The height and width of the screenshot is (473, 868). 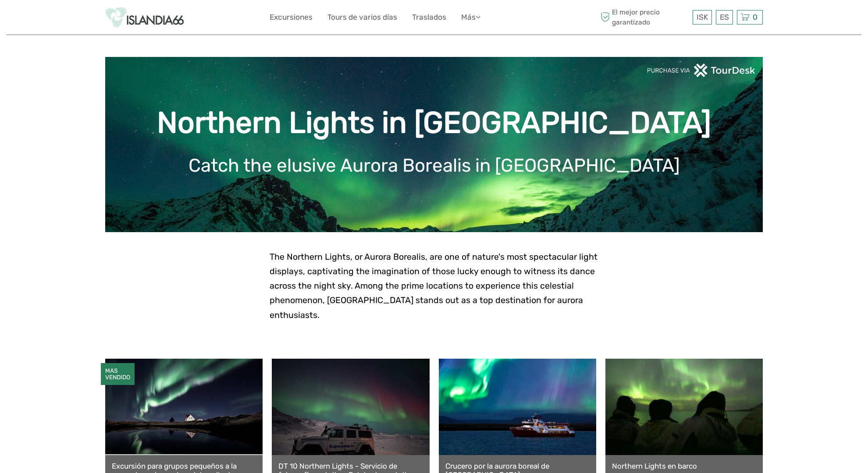 What do you see at coordinates (117, 374) in the screenshot?
I see `div: MAS VENDIDO` at bounding box center [117, 374].